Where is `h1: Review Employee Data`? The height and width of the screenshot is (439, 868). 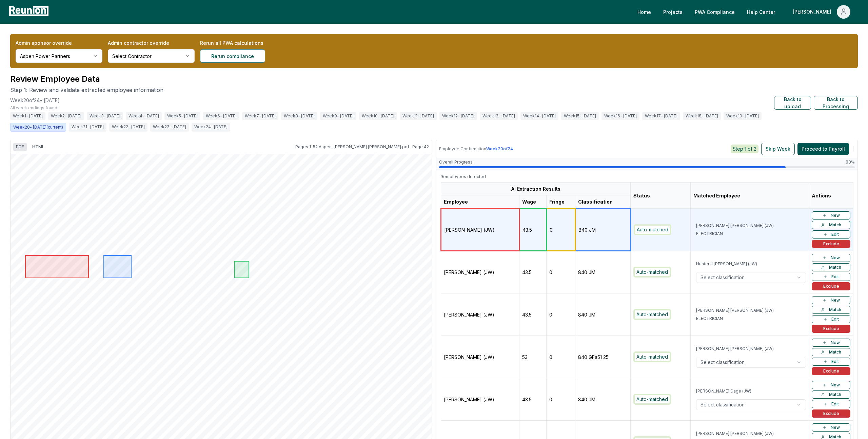 h1: Review Employee Data is located at coordinates (392, 79).